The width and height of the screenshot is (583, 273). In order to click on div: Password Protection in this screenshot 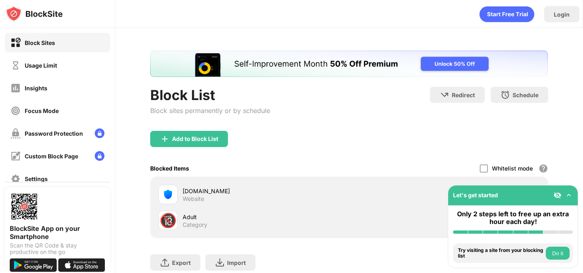, I will do `click(54, 133)`.